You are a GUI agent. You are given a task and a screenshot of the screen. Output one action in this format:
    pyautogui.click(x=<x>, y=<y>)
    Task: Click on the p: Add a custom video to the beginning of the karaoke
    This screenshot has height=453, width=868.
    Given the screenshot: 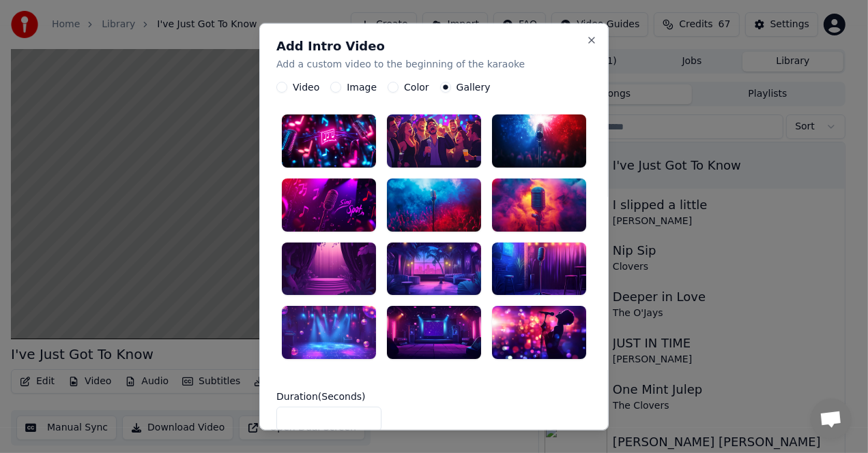 What is the action you would take?
    pyautogui.click(x=434, y=64)
    